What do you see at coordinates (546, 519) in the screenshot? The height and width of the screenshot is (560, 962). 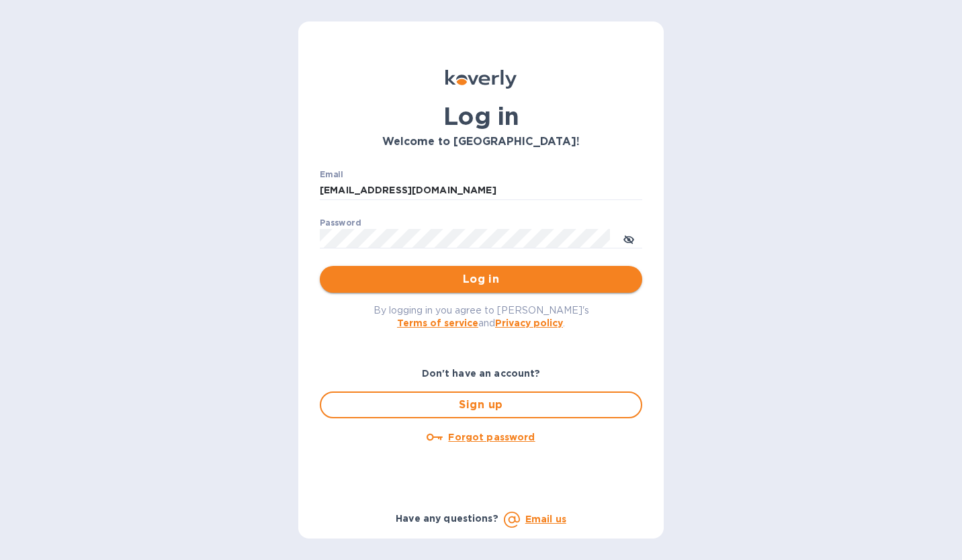 I see `a: Email us` at bounding box center [546, 519].